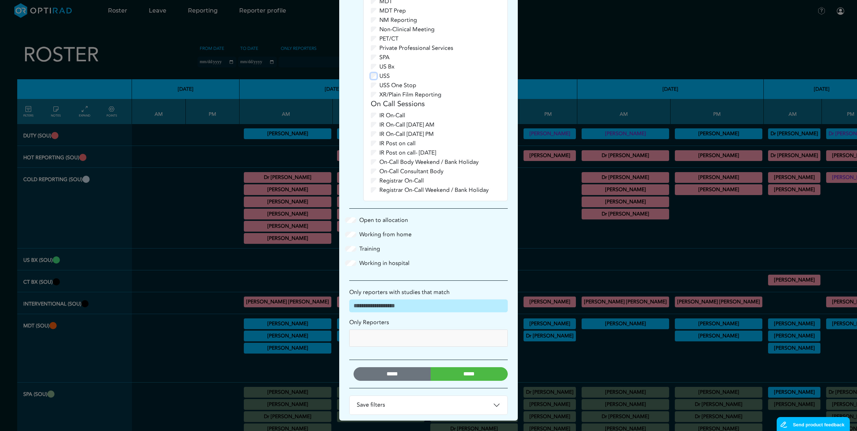  What do you see at coordinates (400, 292) in the screenshot?
I see `label: Only reporters with studies that match` at bounding box center [400, 292].